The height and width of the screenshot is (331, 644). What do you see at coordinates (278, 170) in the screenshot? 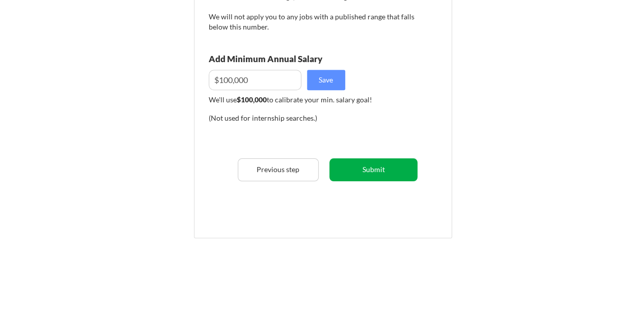
I see `button: Previous step` at bounding box center [278, 170].